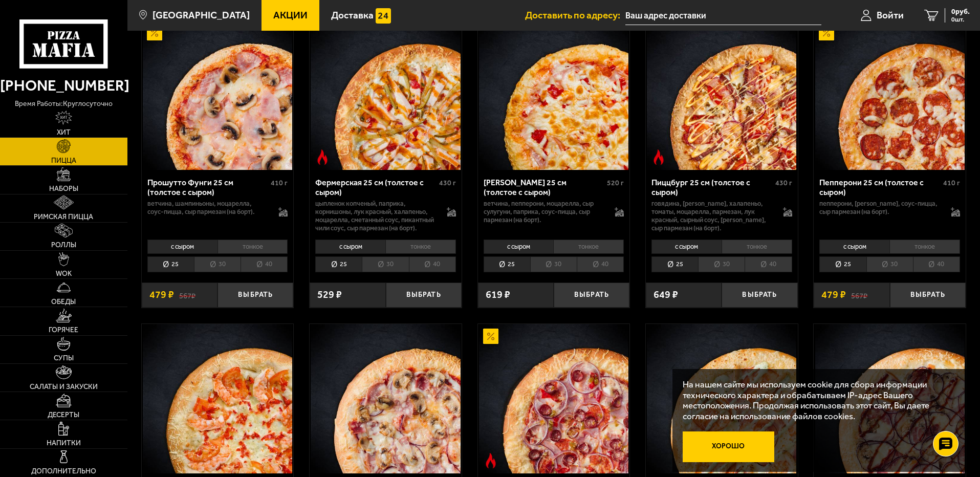 This screenshot has width=980, height=477. Describe the element at coordinates (63, 302) in the screenshot. I see `span: Обеды` at that location.